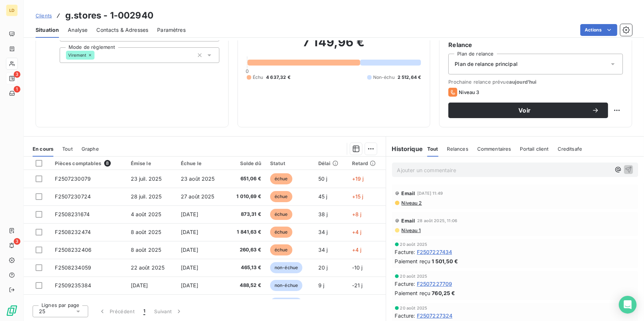 Image resolution: width=644 pixels, height=321 pixels. I want to click on span: F2508234059, so click(73, 267).